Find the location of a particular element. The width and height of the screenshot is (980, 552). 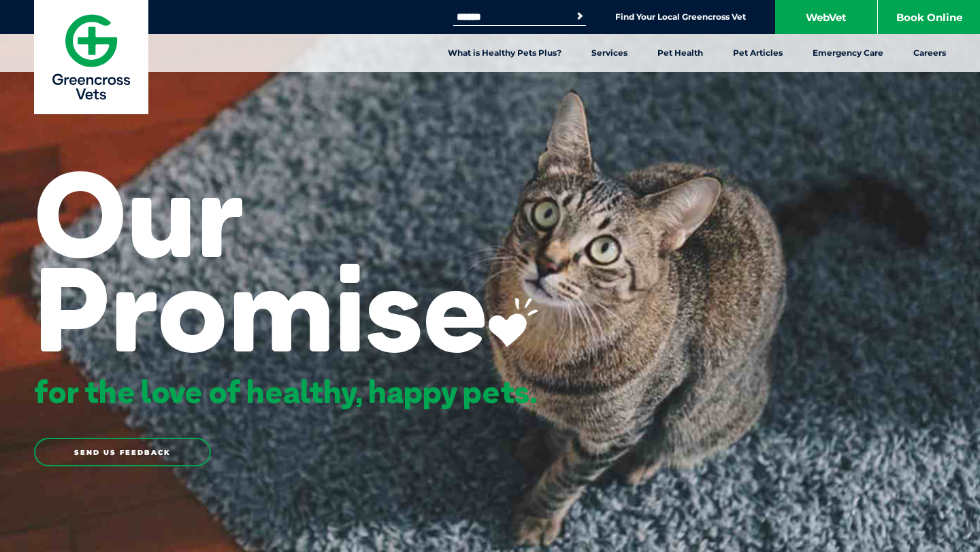

a: Find Your Local Greencross Vet is located at coordinates (680, 17).